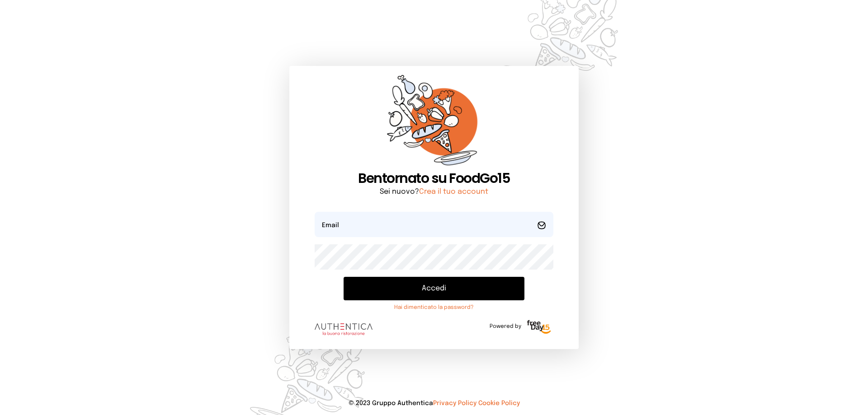 The width and height of the screenshot is (868, 415). Describe the element at coordinates (434, 192) in the screenshot. I see `p: Sei nuovo?` at that location.